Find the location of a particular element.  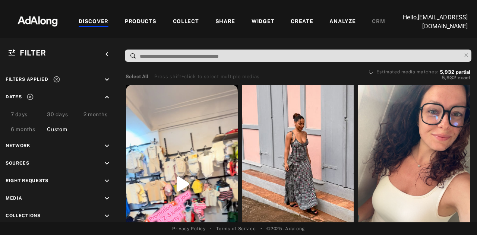

div: CREATE is located at coordinates (302, 22).